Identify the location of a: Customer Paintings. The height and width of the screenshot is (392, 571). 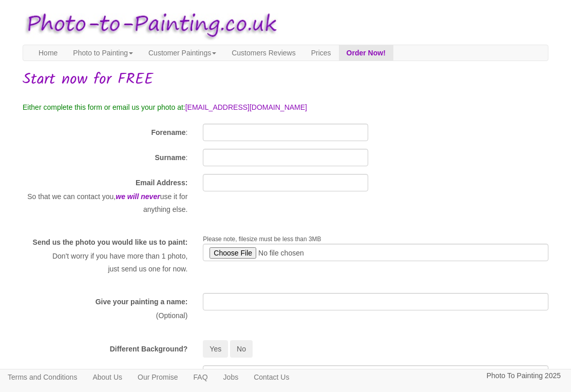
(182, 53).